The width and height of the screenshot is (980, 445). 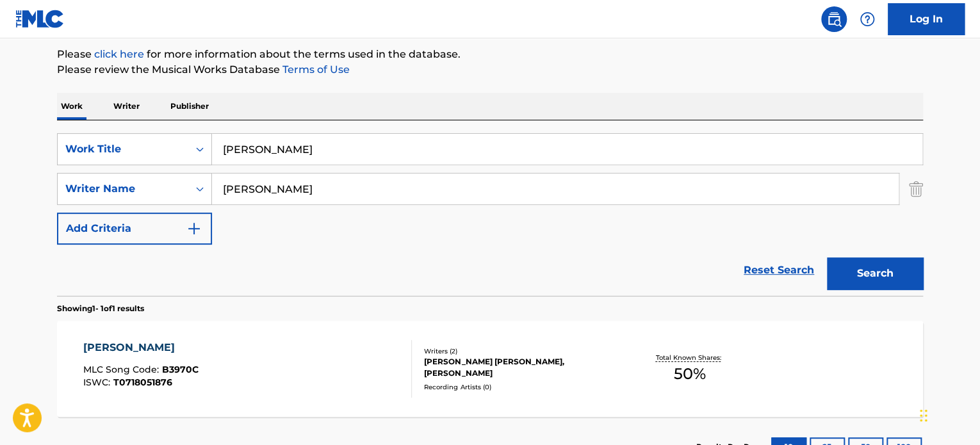 What do you see at coordinates (135, 228) in the screenshot?
I see `button: Add Criteria` at bounding box center [135, 228].